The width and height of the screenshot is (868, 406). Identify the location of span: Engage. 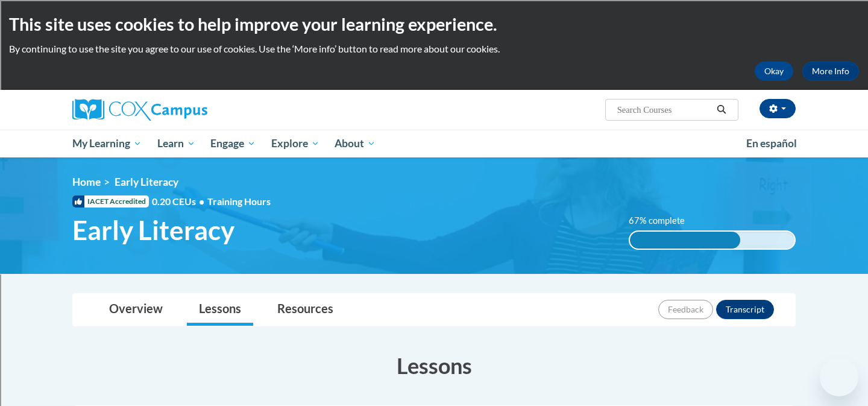
(232, 143).